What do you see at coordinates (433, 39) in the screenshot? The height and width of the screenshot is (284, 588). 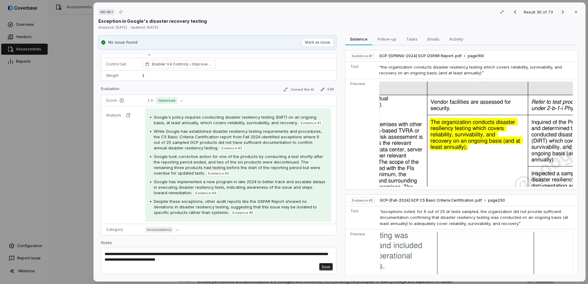 I see `span: Emails` at bounding box center [433, 39].